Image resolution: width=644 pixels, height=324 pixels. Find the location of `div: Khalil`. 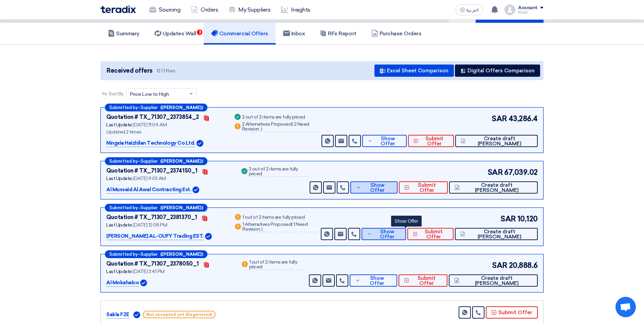

div: Khalil is located at coordinates (531, 12).